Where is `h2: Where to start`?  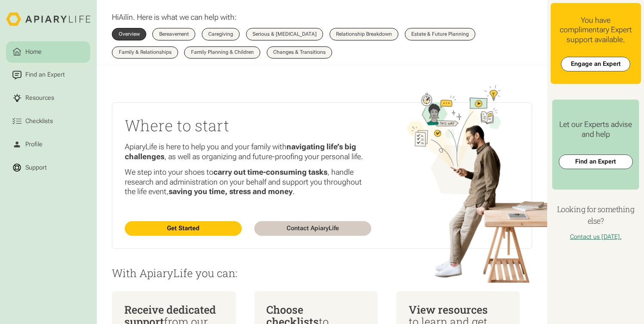 h2: Where to start is located at coordinates (248, 125).